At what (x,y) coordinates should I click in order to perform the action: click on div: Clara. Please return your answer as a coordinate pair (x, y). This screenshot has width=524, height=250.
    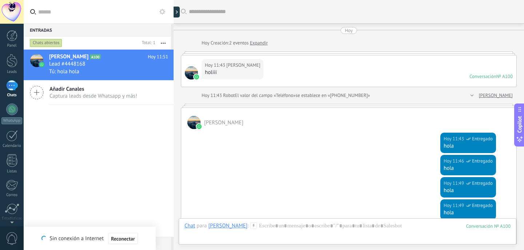
    Looking at the image, I should click on (228, 225).